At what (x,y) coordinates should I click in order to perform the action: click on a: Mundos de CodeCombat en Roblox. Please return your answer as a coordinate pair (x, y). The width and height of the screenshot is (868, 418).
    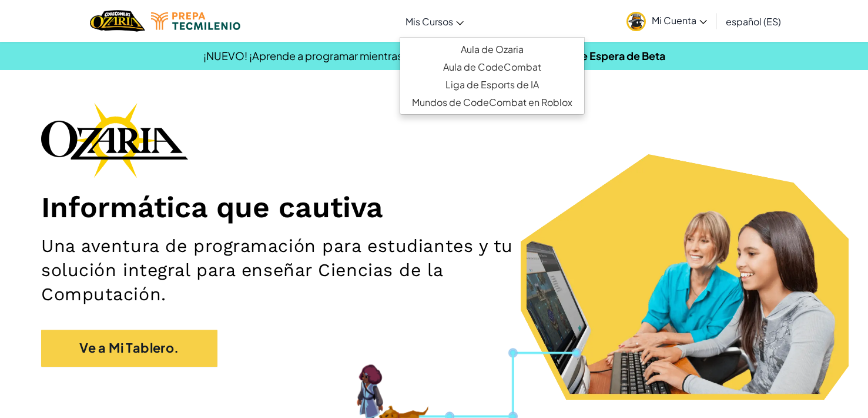
    Looking at the image, I should click on (492, 103).